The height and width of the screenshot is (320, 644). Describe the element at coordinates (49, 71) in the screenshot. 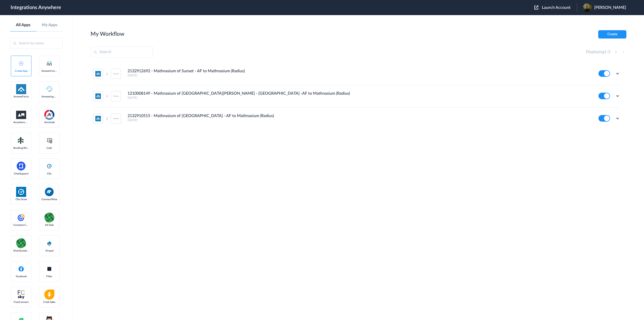

I see `span: AnswerConnect` at that location.